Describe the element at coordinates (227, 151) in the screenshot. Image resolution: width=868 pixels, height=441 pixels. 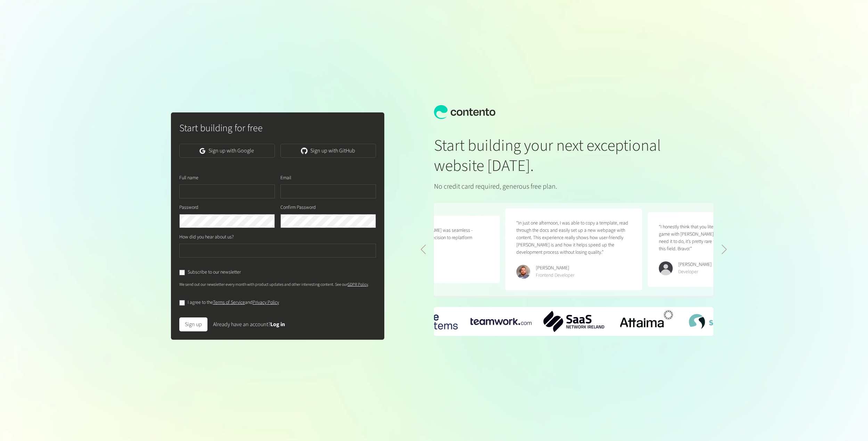
I see `a: Sign up with Google` at that location.